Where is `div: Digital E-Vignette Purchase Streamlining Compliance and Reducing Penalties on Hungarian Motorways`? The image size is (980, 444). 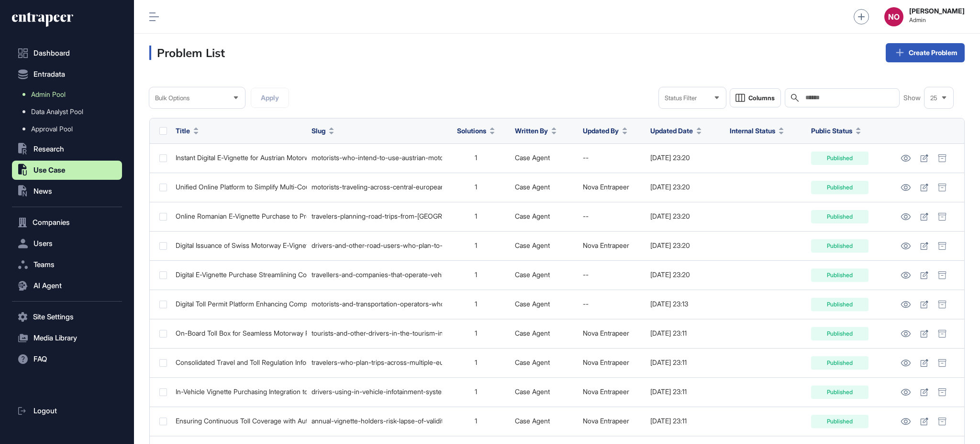
div: Digital E-Vignette Purchase Streamlining Compliance and Reducing Penalties on Hungarian Motorways is located at coordinates (239, 274).